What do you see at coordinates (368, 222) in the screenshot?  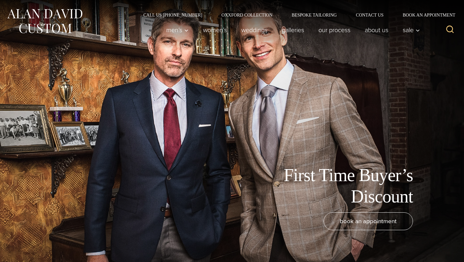 I see `a: book an appointment` at bounding box center [368, 222].